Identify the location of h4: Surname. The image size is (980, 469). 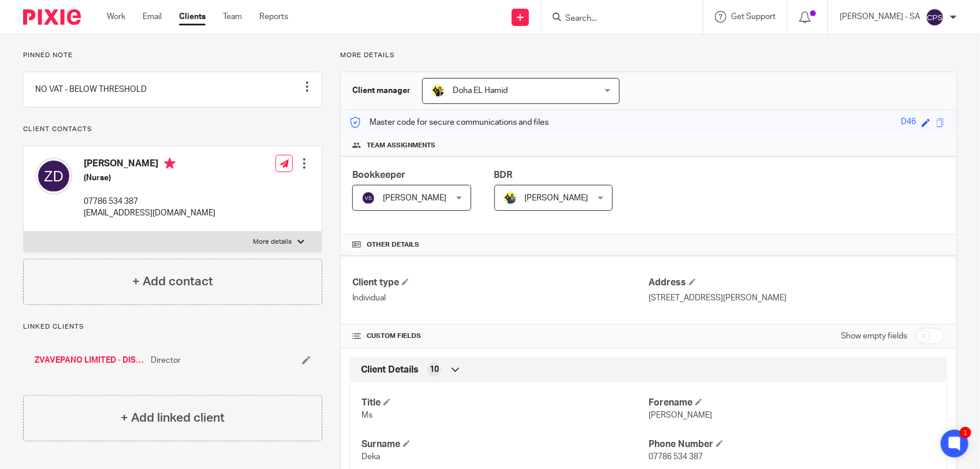
(505, 444).